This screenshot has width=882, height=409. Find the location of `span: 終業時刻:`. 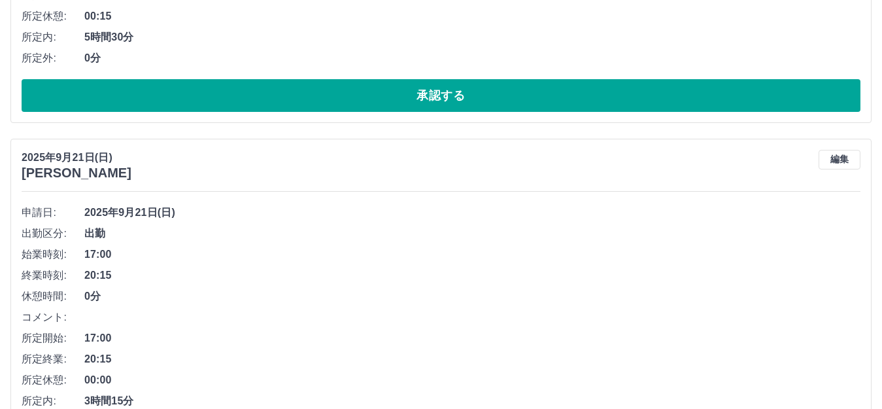

span: 終業時刻: is located at coordinates (53, 275).